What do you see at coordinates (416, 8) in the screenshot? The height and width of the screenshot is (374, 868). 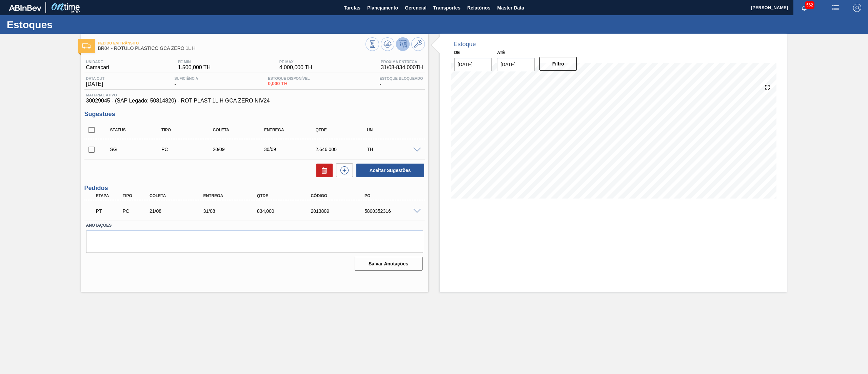 I see `span: Gerencial` at bounding box center [416, 8].